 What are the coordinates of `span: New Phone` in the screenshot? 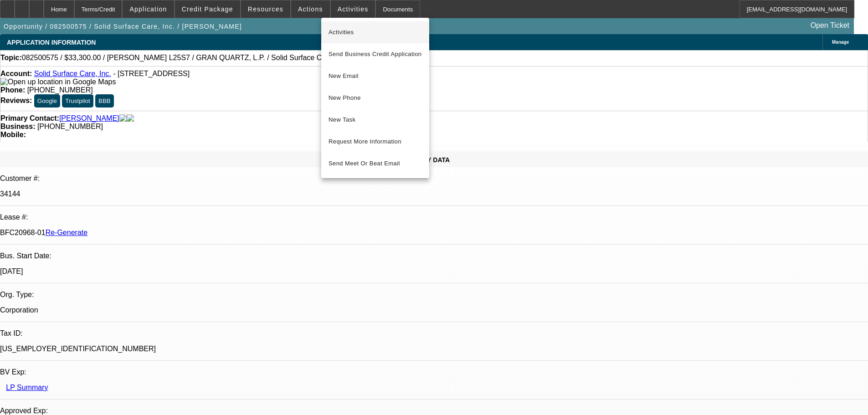 It's located at (375, 98).